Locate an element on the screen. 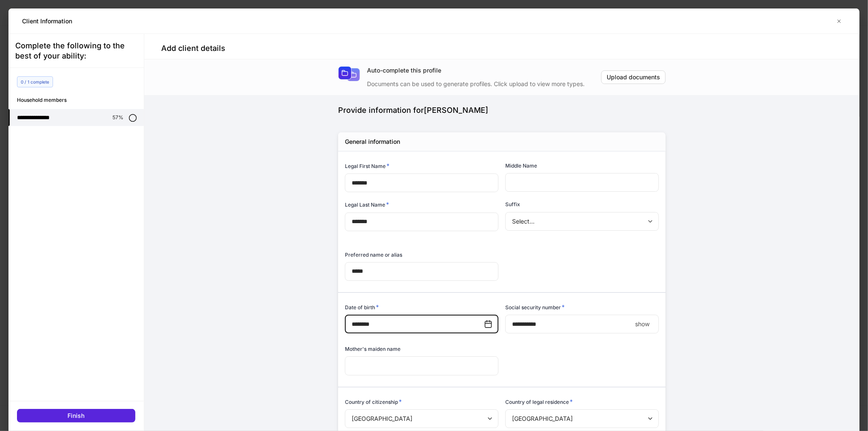 The image size is (868, 431). h6: Legal First Name is located at coordinates (367, 166).